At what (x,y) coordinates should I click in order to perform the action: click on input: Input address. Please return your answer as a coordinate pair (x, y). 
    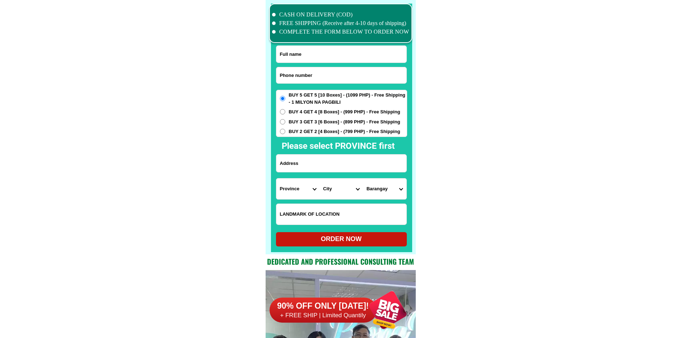
    Looking at the image, I should click on (341, 163).